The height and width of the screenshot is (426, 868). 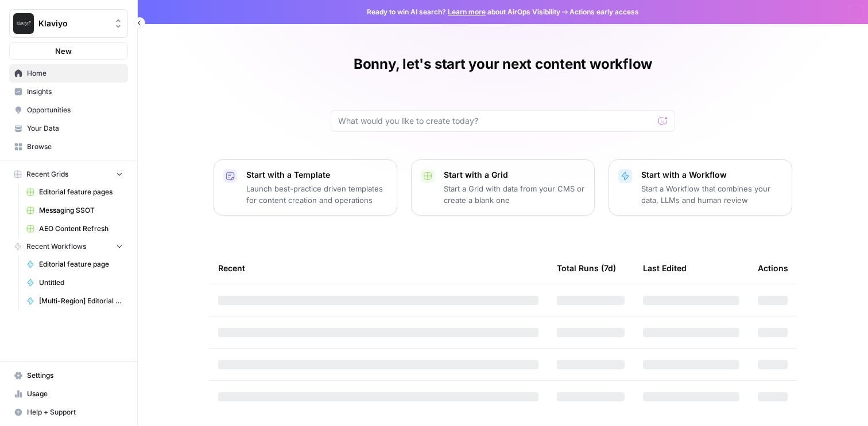 What do you see at coordinates (81, 210) in the screenshot?
I see `span: Messaging SSOT` at bounding box center [81, 210].